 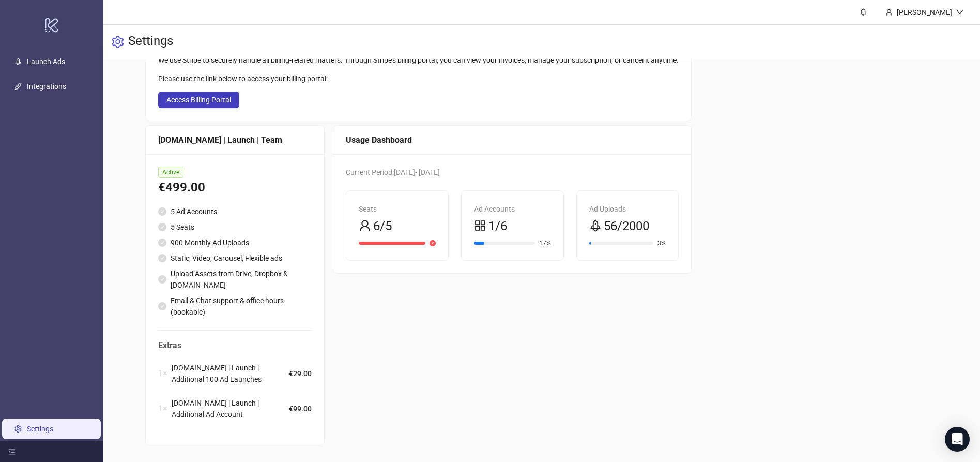 What do you see at coordinates (198, 100) in the screenshot?
I see `button: Access Billing Portal` at bounding box center [198, 100].